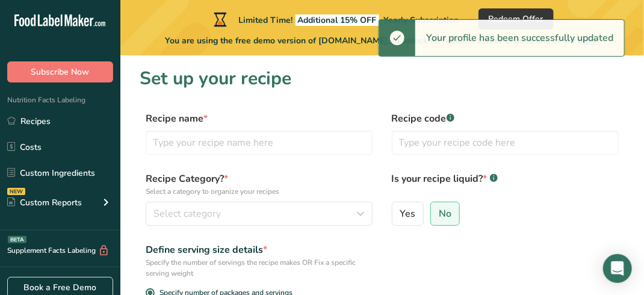  What do you see at coordinates (259, 268) in the screenshot?
I see `div: Specify the number of servings the recipe makes OR Fix a specific serving weight` at bounding box center [259, 268].